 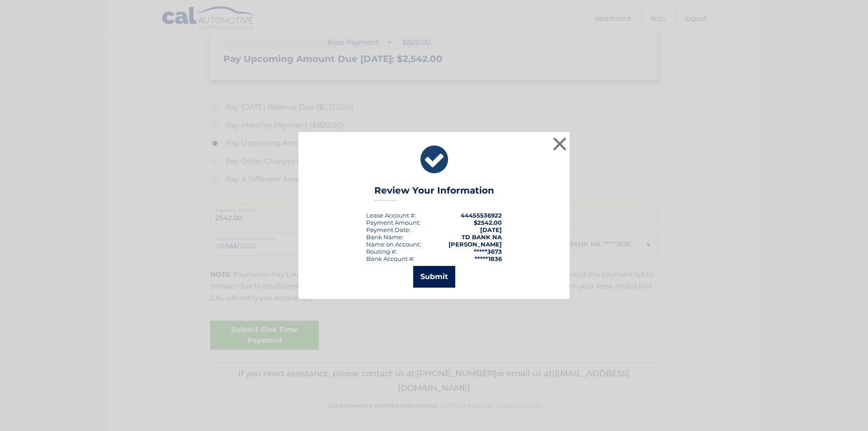 What do you see at coordinates (388, 229) in the screenshot?
I see `span: Payment Date` at bounding box center [388, 229].